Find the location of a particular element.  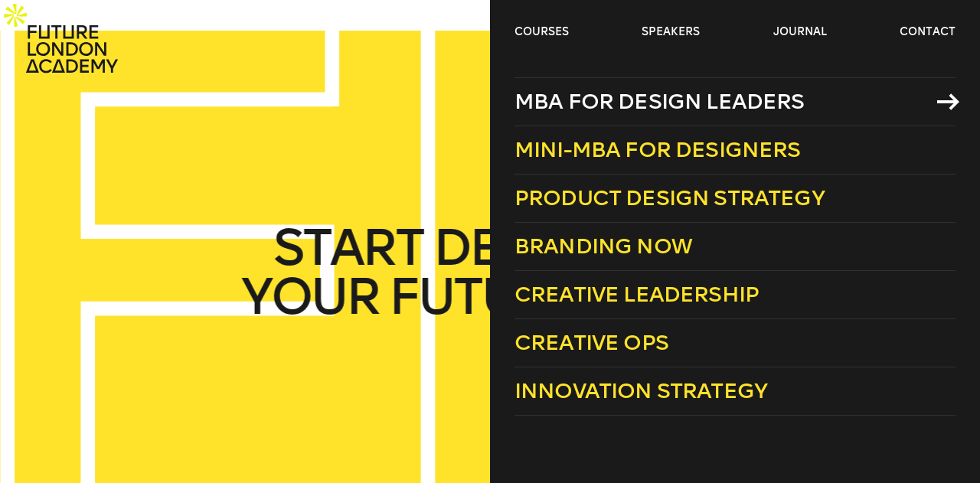

span: MBA for Design Leaders is located at coordinates (659, 101).